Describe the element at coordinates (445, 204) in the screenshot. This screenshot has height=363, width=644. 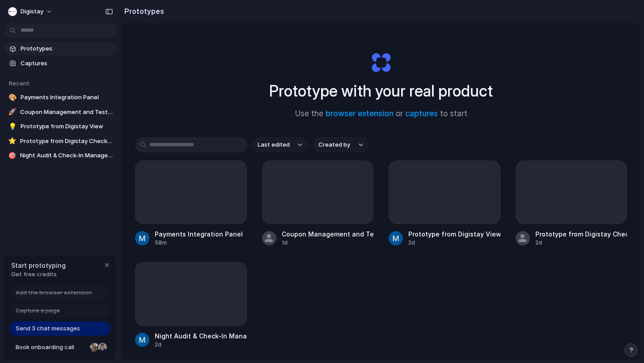
I see `a: Prototype from Digistay View2d` at that location.